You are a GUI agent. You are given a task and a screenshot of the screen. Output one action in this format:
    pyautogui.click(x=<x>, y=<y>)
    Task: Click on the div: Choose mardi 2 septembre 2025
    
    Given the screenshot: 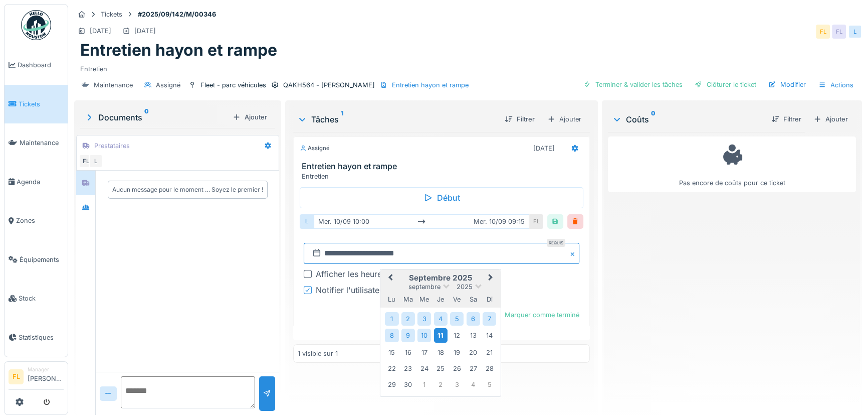 What is the action you would take?
    pyautogui.click(x=408, y=319)
    